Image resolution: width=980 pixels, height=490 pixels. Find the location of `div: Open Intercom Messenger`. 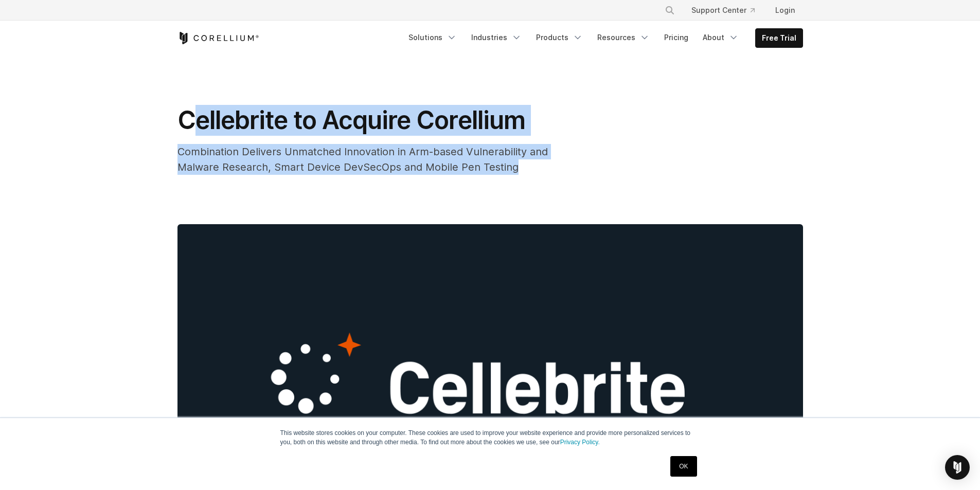

div: Open Intercom Messenger is located at coordinates (957, 468).